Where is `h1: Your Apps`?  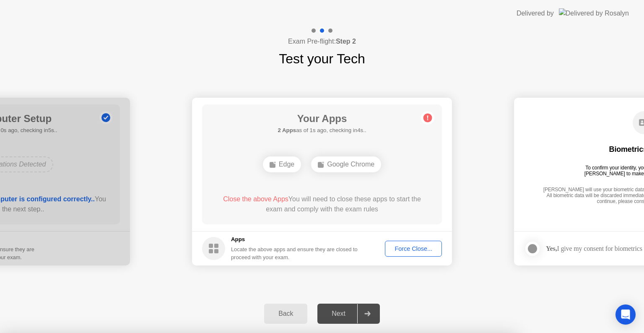
h1: Your Apps is located at coordinates (322, 119).